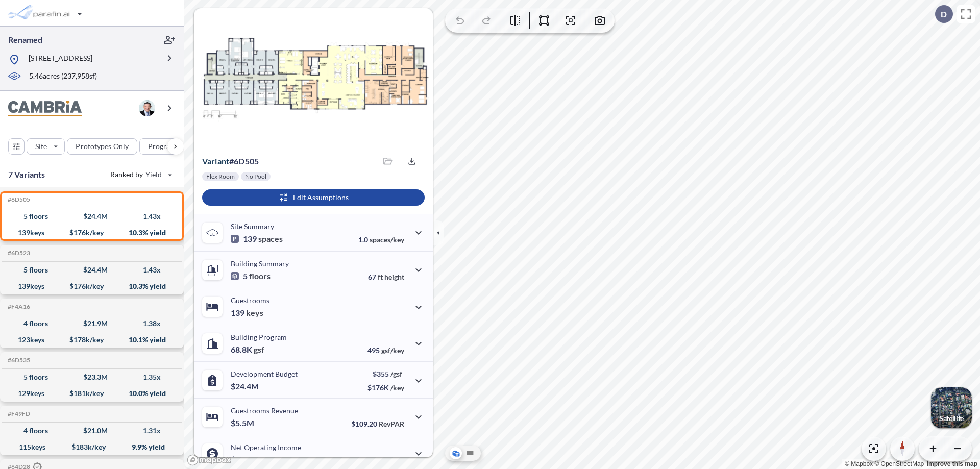  I want to click on span: gsf/key, so click(392, 350).